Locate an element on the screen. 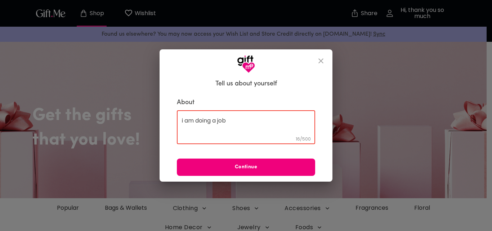 This screenshot has height=231, width=492. button: Continue is located at coordinates (246, 167).